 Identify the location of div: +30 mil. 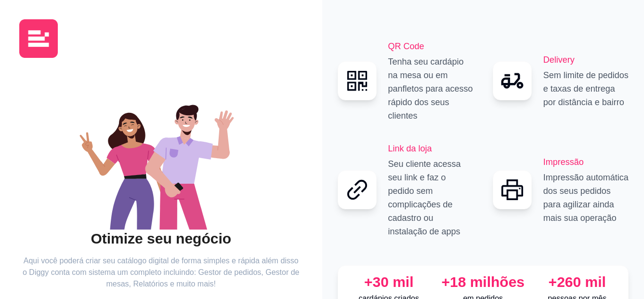
(389, 282).